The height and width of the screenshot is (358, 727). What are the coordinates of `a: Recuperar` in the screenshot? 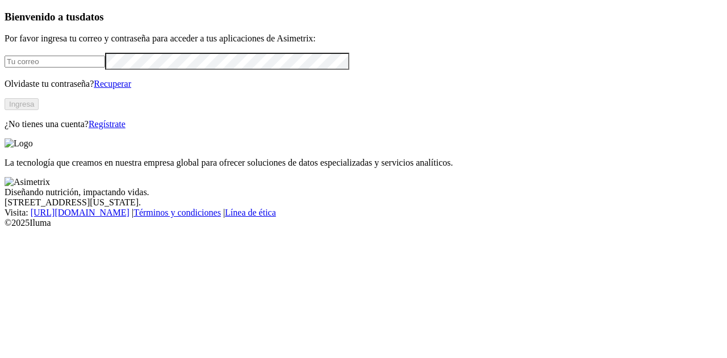 It's located at (112, 83).